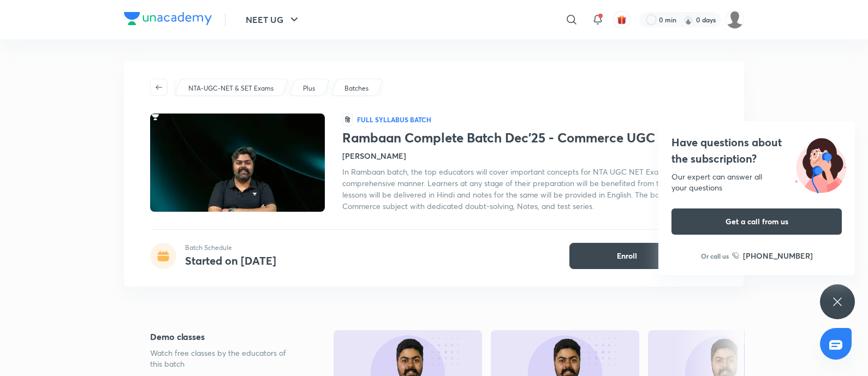 The width and height of the screenshot is (868, 376). What do you see at coordinates (757, 183) in the screenshot?
I see `div: Our expert can answer all your questions` at bounding box center [757, 183].